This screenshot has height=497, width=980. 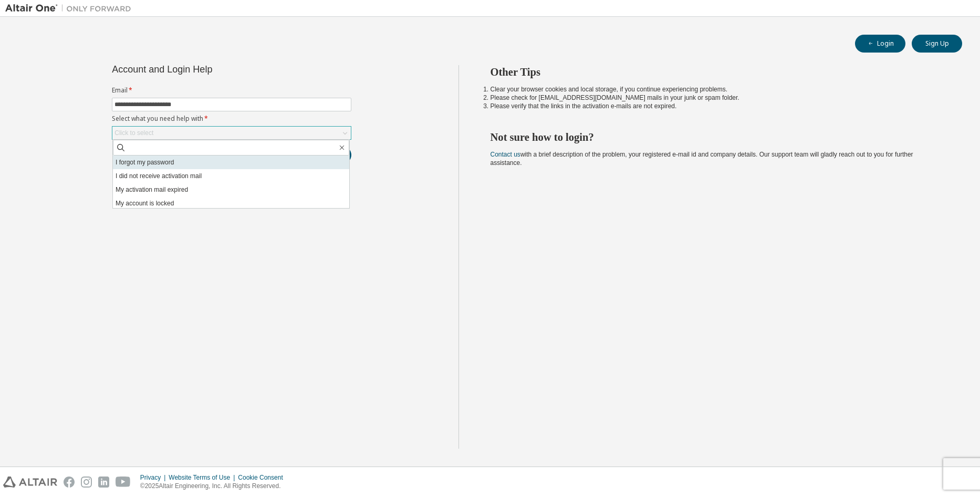 I want to click on div: Website Terms of Use, so click(x=203, y=477).